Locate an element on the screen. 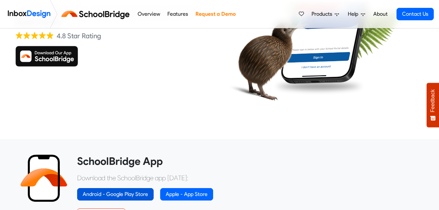 Image resolution: width=439 pixels, height=210 pixels. img: kiwi_bird.png is located at coordinates (267, 57).